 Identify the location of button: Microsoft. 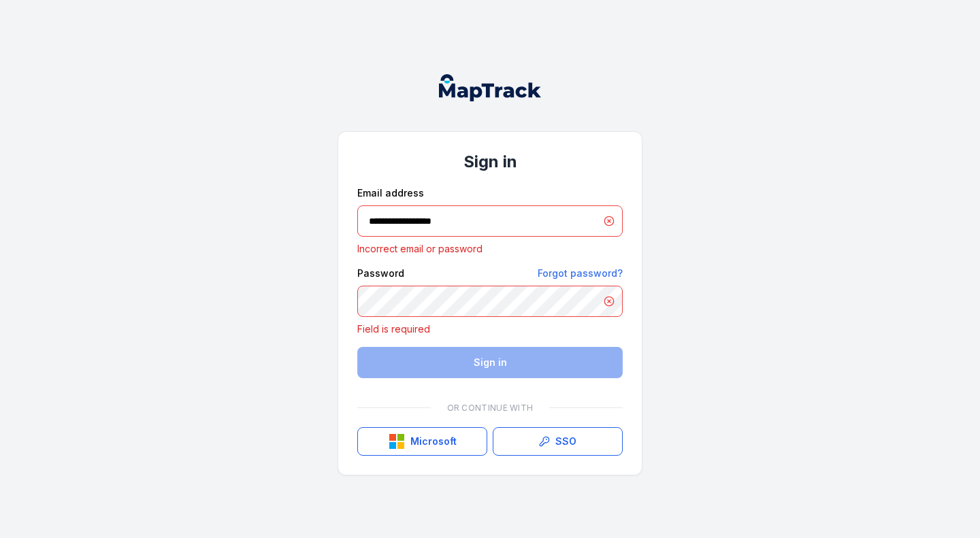
(422, 442).